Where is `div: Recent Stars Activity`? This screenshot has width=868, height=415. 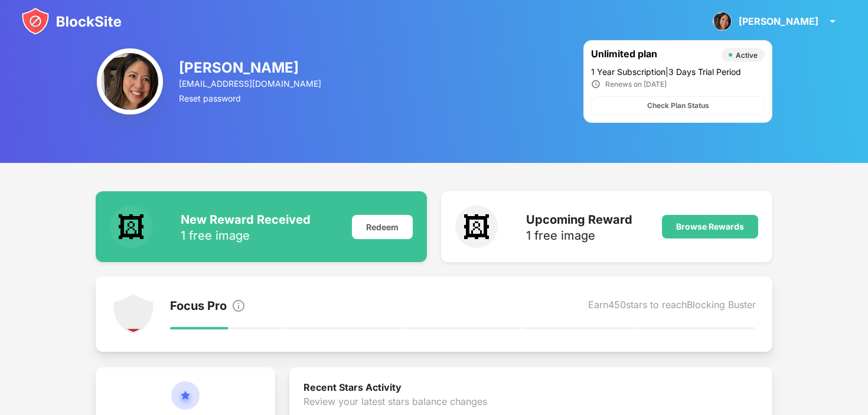
div: Recent Stars Activity is located at coordinates (531, 388).